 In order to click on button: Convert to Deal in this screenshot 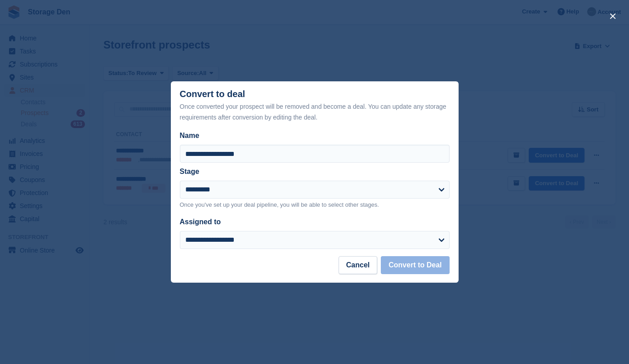, I will do `click(415, 265)`.